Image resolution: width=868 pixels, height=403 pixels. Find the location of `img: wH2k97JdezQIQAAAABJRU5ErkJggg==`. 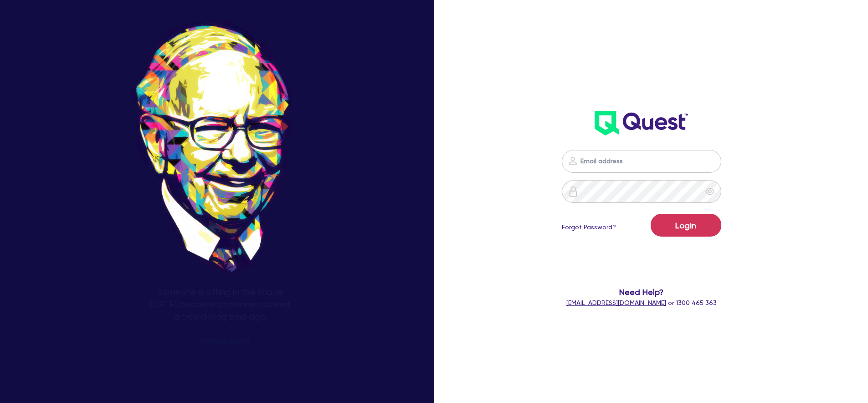

img: wH2k97JdezQIQAAAABJRU5ErkJggg== is located at coordinates (641, 123).